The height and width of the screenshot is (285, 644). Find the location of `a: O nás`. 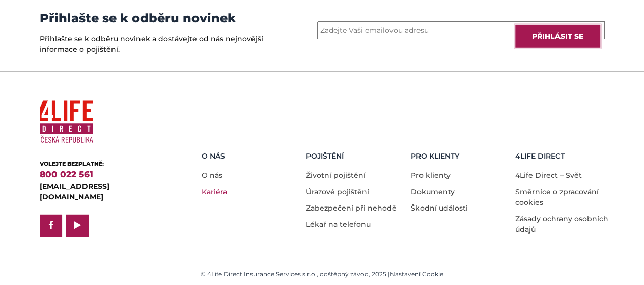

a: O nás is located at coordinates (212, 175).